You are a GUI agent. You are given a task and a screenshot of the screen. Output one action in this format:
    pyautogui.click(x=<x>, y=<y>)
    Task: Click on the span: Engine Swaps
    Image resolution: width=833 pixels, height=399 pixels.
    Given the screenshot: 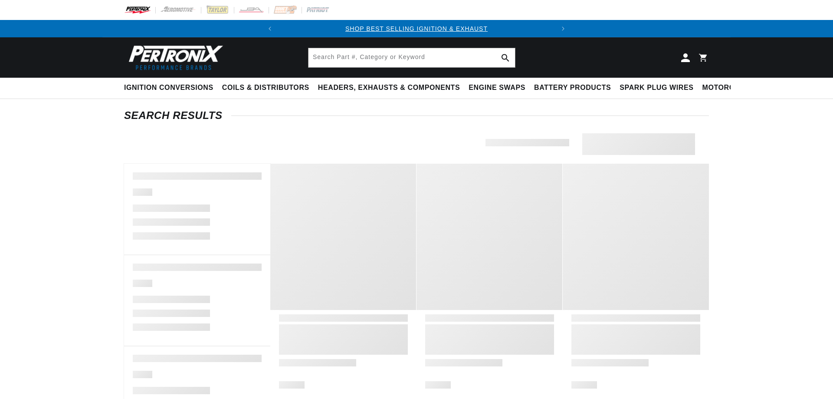 What is the action you would take?
    pyautogui.click(x=497, y=88)
    